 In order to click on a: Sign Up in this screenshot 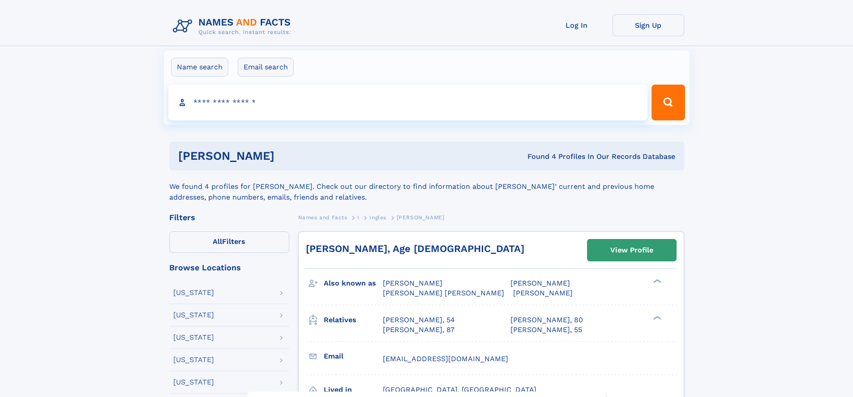, I will do `click(648, 25)`.